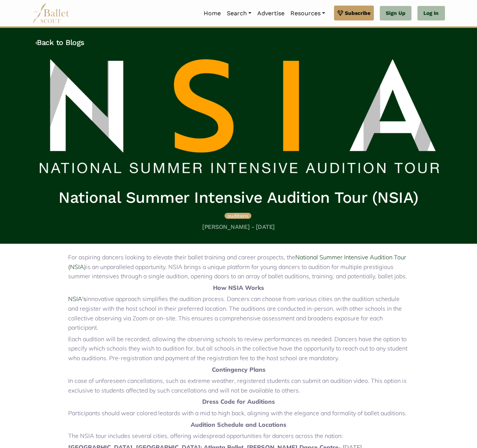 The image size is (477, 448). I want to click on a: Log In, so click(431, 13).